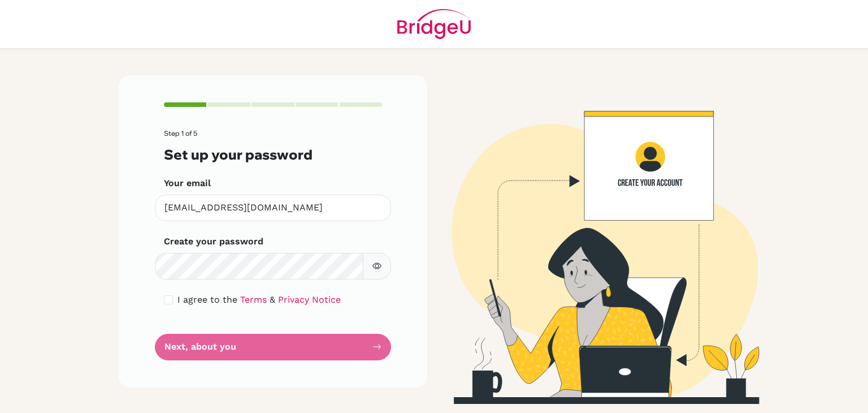 The width and height of the screenshot is (868, 413). I want to click on h3: Set up your password, so click(273, 154).